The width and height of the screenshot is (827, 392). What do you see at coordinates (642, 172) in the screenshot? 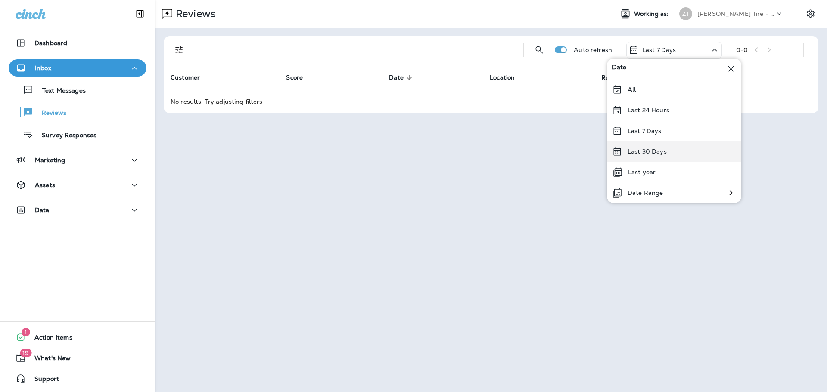
I see `p: Last year` at bounding box center [642, 172].